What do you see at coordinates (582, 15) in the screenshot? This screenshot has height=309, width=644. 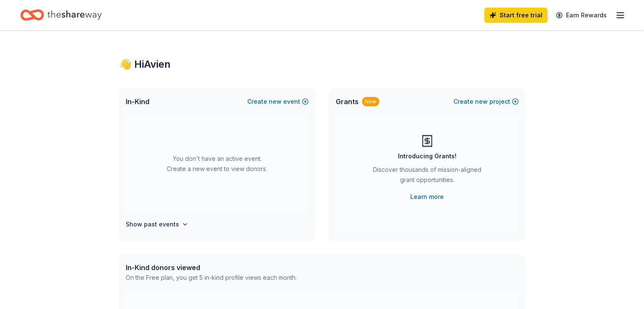 I see `a: Earn Rewards` at bounding box center [582, 15].